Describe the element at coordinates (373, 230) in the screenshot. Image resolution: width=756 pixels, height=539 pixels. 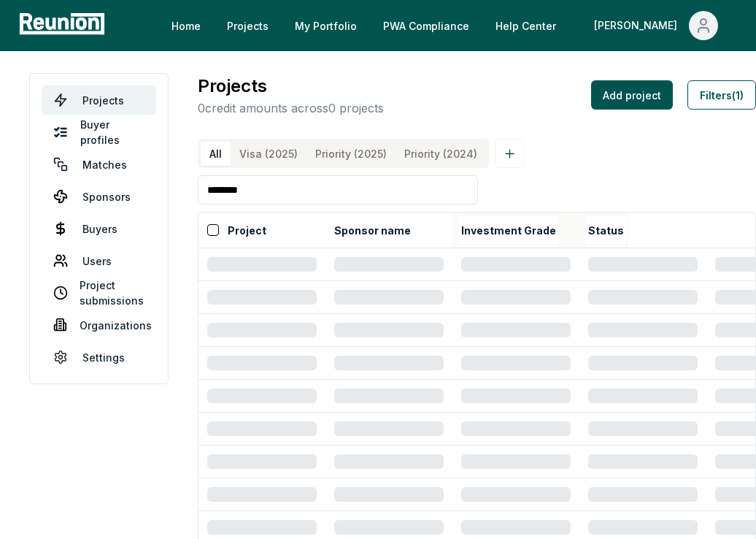
I see `button: Sponsor name` at that location.